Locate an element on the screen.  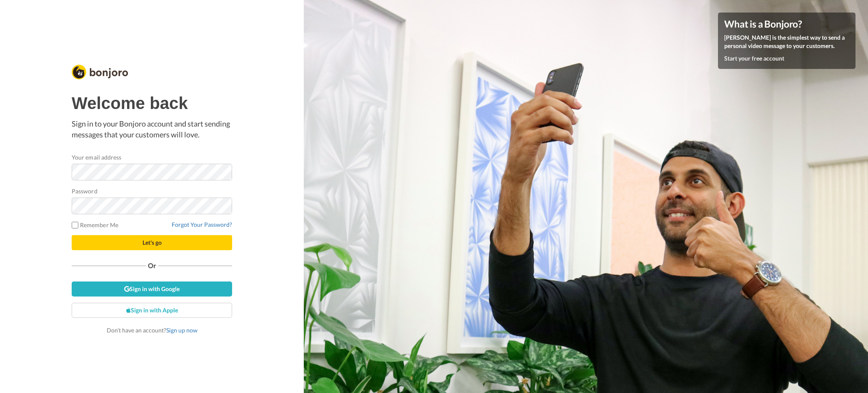
label: Your email address is located at coordinates (97, 157).